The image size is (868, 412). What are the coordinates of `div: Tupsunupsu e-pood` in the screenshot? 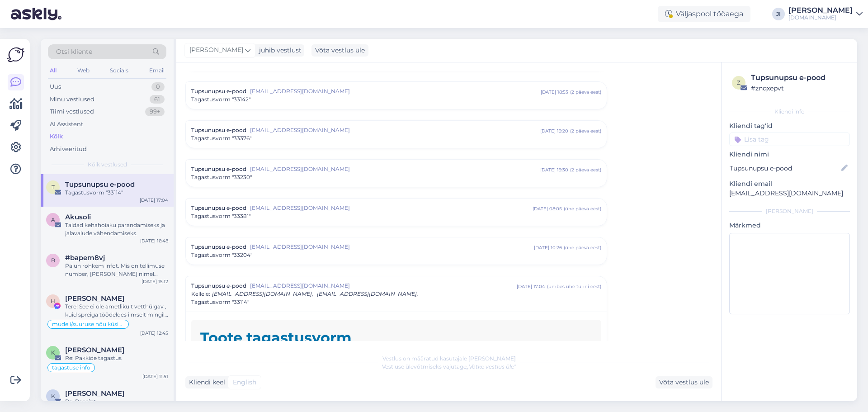 It's located at (799, 78).